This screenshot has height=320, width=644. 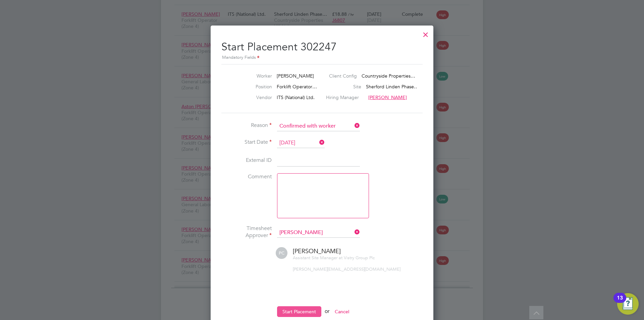 What do you see at coordinates (246, 232) in the screenshot?
I see `label: Timesheet Approver` at bounding box center [246, 232].